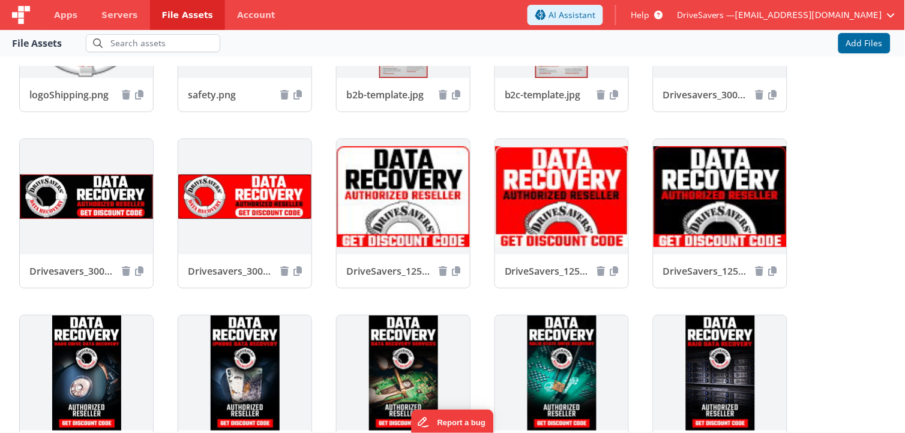 This screenshot has width=905, height=433. I want to click on span: DriveSavers —, so click(706, 15).